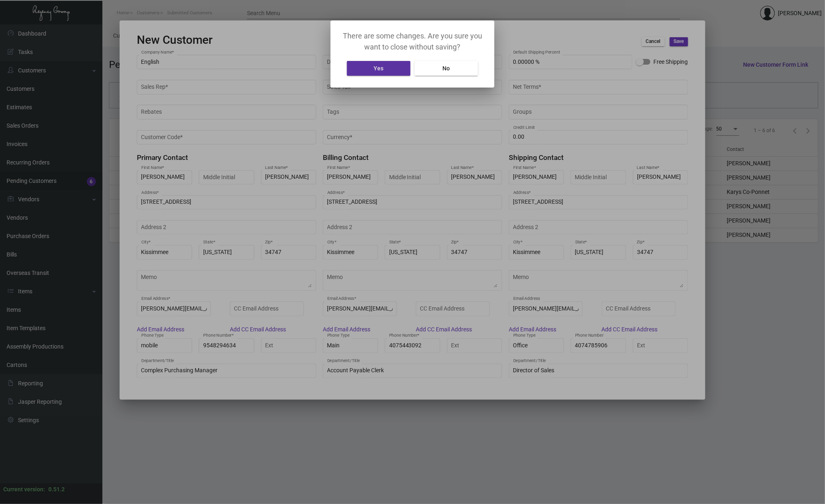 The image size is (825, 504). What do you see at coordinates (412, 41) in the screenshot?
I see `p: There are some changes. Are you sure you want to close without saving?` at bounding box center [412, 41].